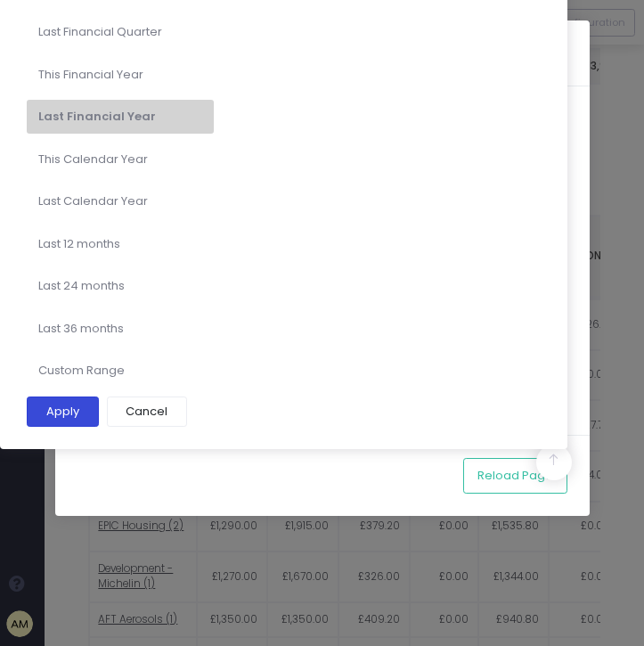 Image resolution: width=644 pixels, height=646 pixels. Describe the element at coordinates (120, 244) in the screenshot. I see `li: Last 12 months` at that location.